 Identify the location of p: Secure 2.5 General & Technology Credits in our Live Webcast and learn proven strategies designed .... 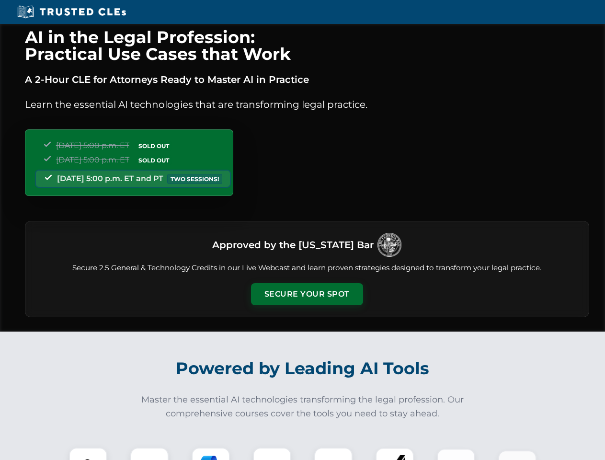
(307, 268).